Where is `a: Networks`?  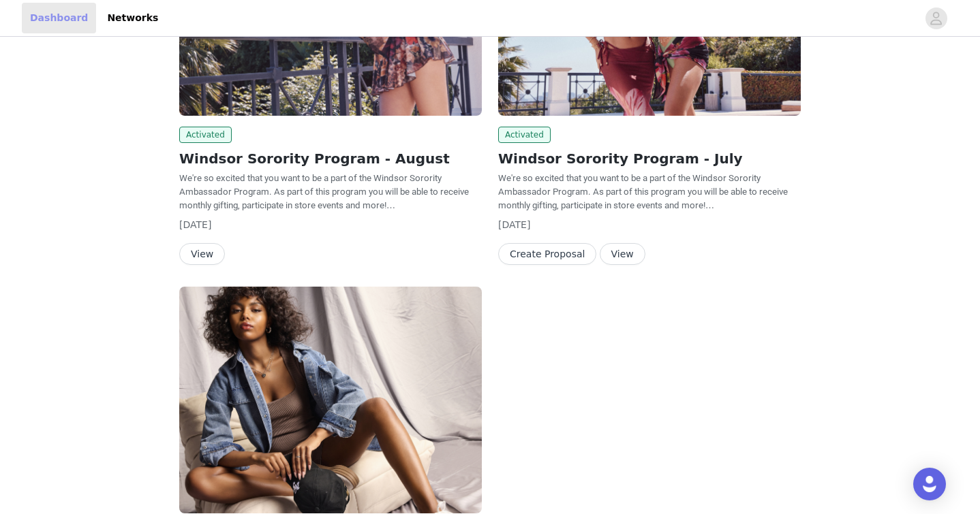 a: Networks is located at coordinates (132, 18).